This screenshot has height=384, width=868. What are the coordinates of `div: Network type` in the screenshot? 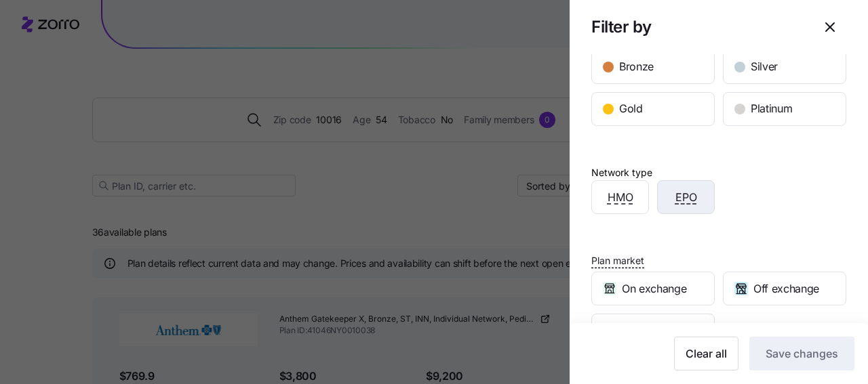 It's located at (622, 173).